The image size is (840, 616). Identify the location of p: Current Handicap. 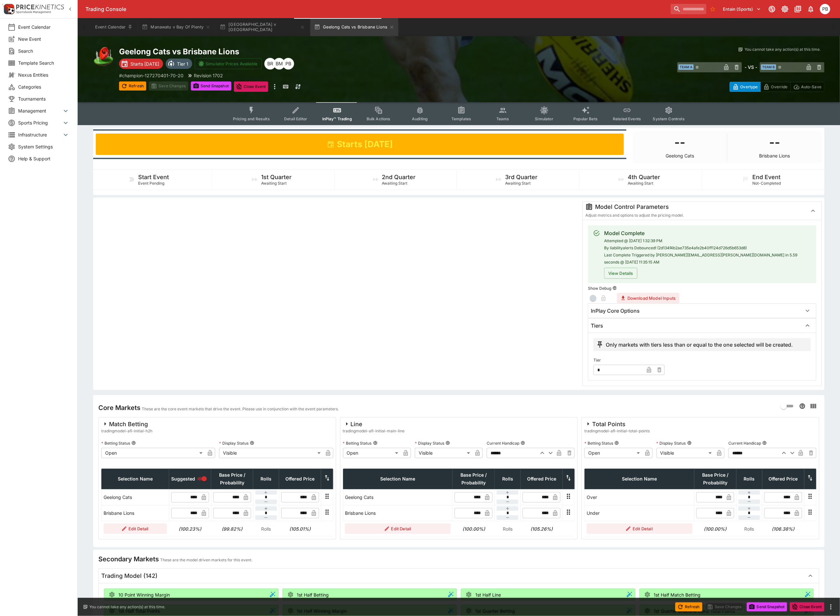
(745, 443).